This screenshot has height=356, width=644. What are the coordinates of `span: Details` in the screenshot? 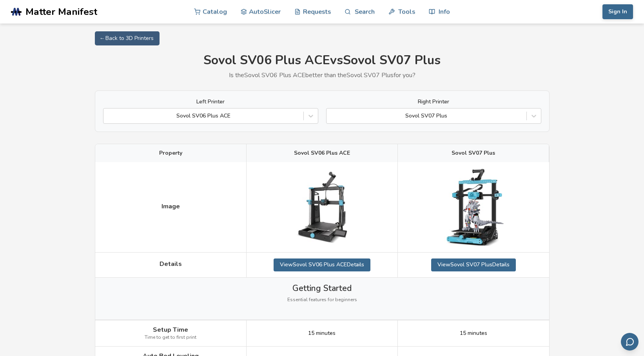 It's located at (170, 264).